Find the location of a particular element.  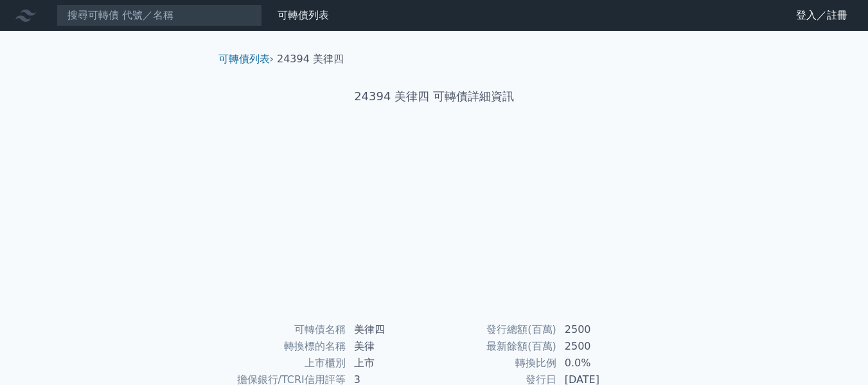

td: 美律 is located at coordinates (390, 347).